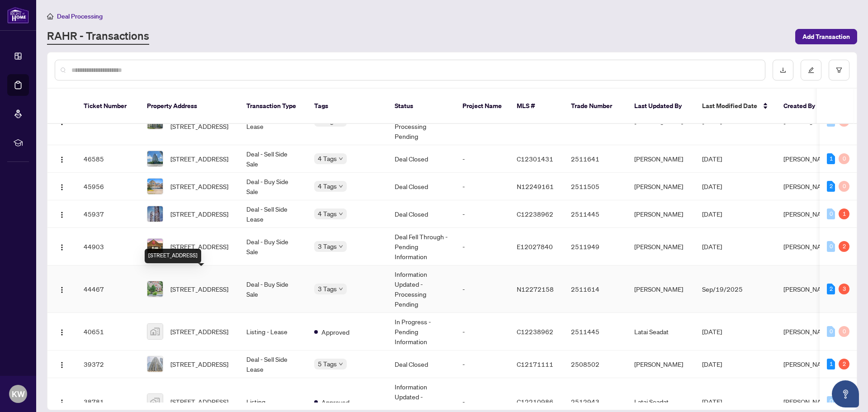 The image size is (868, 412). What do you see at coordinates (327, 364) in the screenshot?
I see `span: 5 Tags` at bounding box center [327, 364].